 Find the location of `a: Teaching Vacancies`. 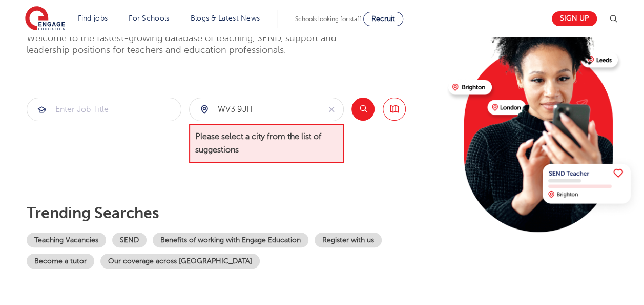

a: Teaching Vacancies is located at coordinates (66, 239).